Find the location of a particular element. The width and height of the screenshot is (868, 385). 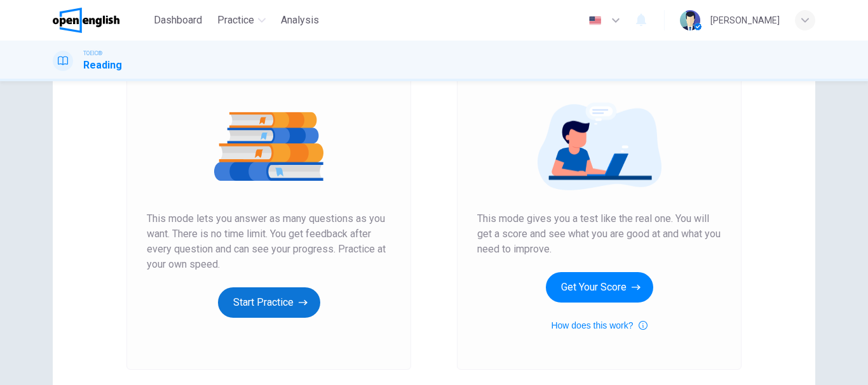

span: Practice is located at coordinates (236, 20).